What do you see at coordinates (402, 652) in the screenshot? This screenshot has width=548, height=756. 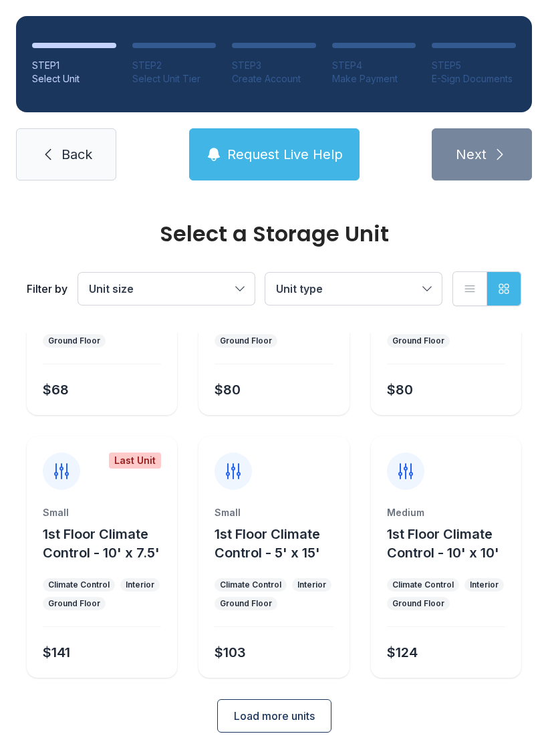 I see `div: $124` at bounding box center [402, 652].